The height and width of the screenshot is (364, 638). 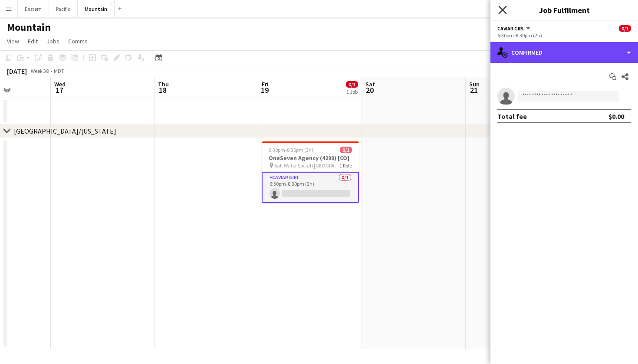 I want to click on button: Mountain, so click(x=96, y=8).